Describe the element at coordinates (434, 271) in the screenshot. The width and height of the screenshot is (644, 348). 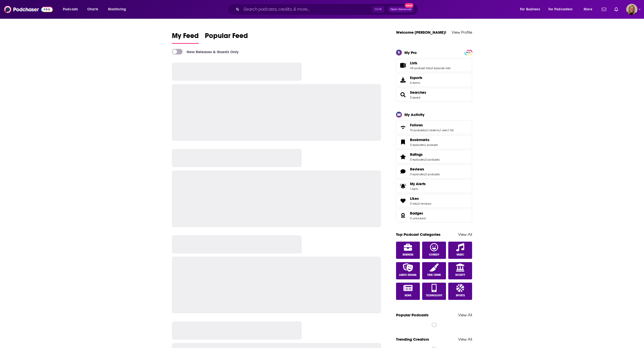
I see `a: True Crime` at that location.